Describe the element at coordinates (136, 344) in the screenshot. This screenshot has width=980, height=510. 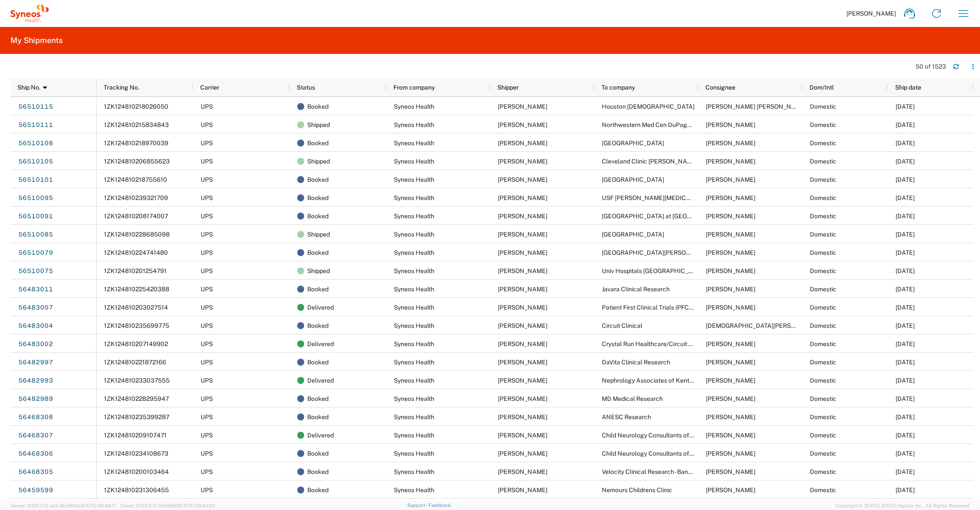
I see `span: 1ZK124810207149902` at that location.